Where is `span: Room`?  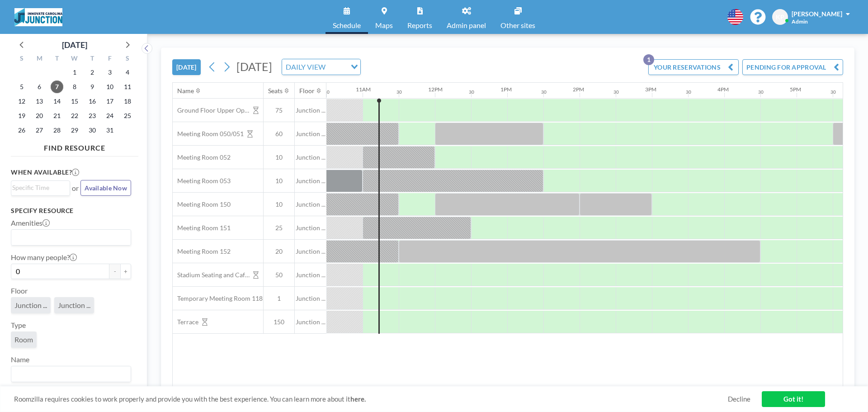
span: Room is located at coordinates (24, 339).